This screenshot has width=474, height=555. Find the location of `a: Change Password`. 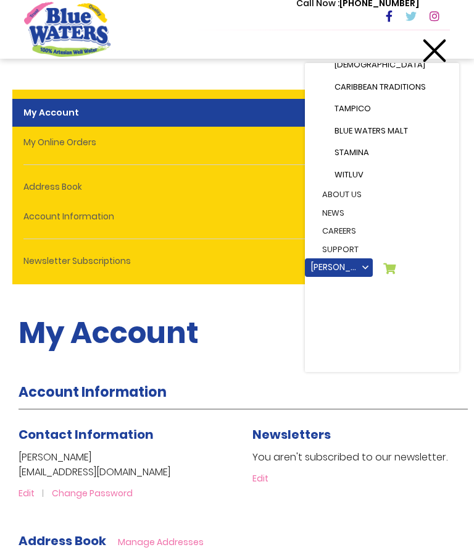

a: Change Password is located at coordinates (92, 493).